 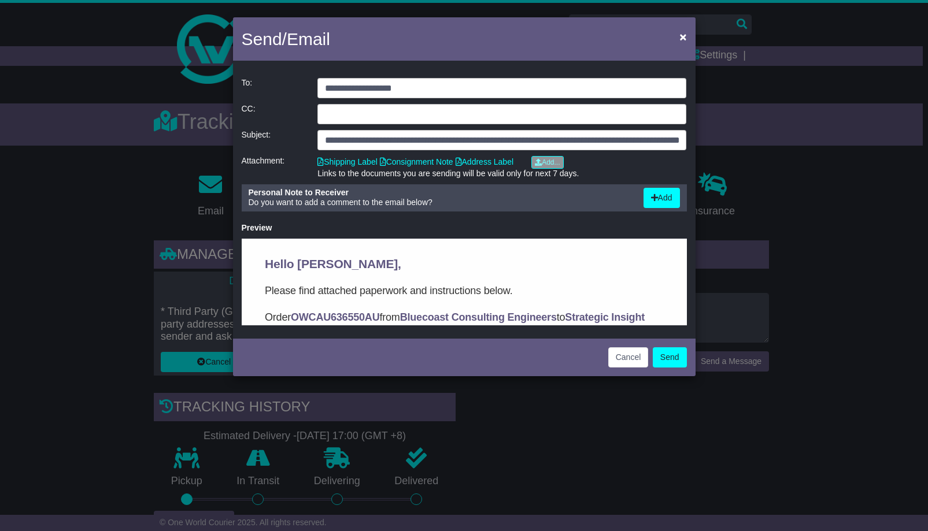 What do you see at coordinates (274, 140) in the screenshot?
I see `div: Subject:` at bounding box center [274, 140].